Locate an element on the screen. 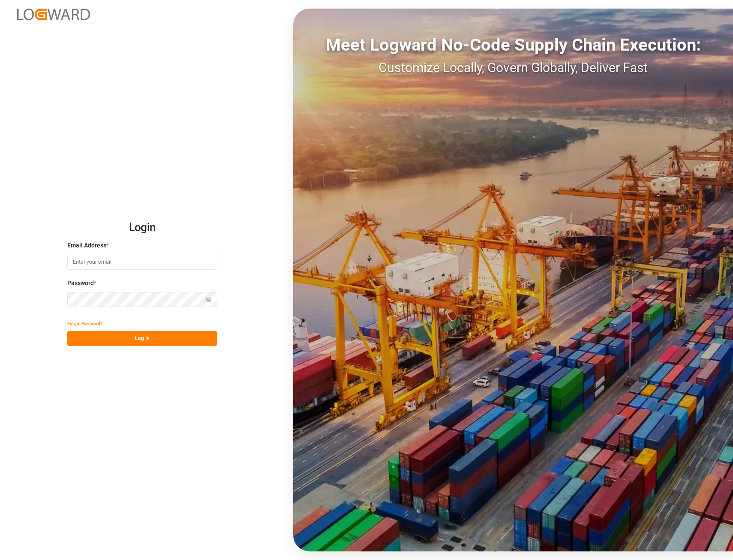  img: Logward_new_orange.png is located at coordinates (54, 14).